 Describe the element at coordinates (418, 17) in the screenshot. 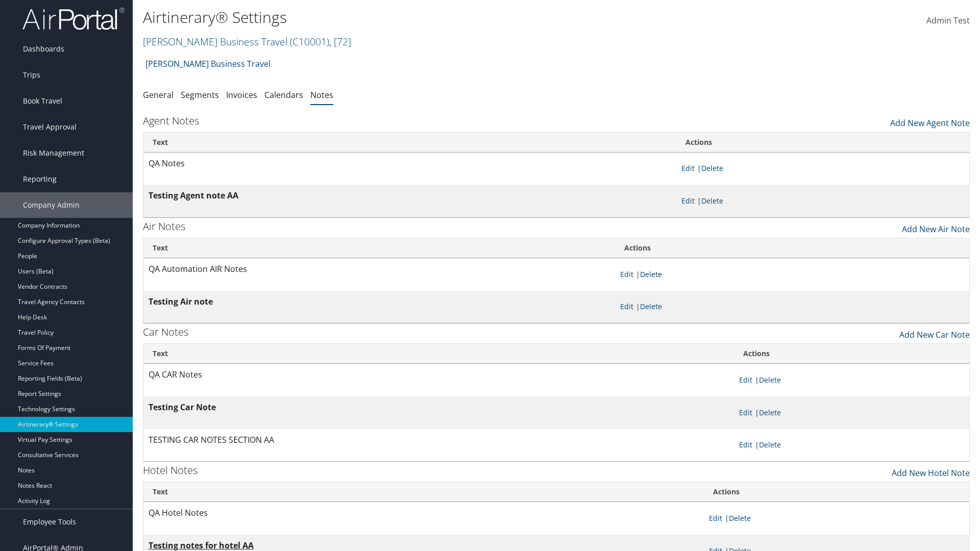

I see `h1: Airtinerary® Settings` at that location.